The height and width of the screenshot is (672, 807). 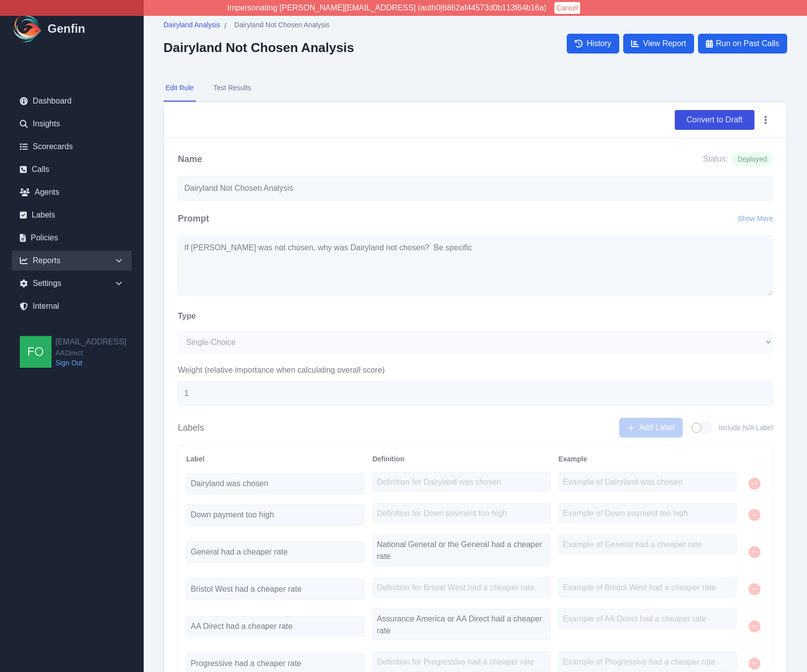 What do you see at coordinates (90, 352) in the screenshot?
I see `span: AADirect` at bounding box center [90, 352].